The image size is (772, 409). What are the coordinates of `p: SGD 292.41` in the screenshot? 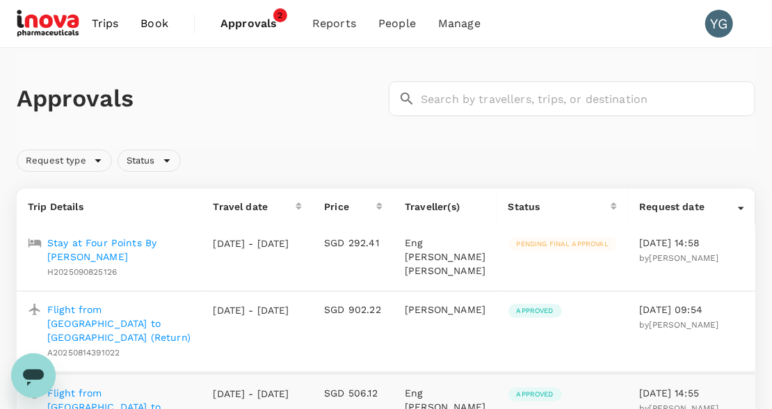 It's located at (353, 243).